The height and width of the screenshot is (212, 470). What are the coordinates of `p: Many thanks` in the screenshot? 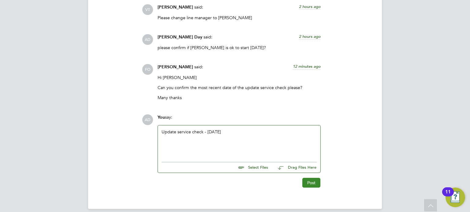 It's located at (239, 98).